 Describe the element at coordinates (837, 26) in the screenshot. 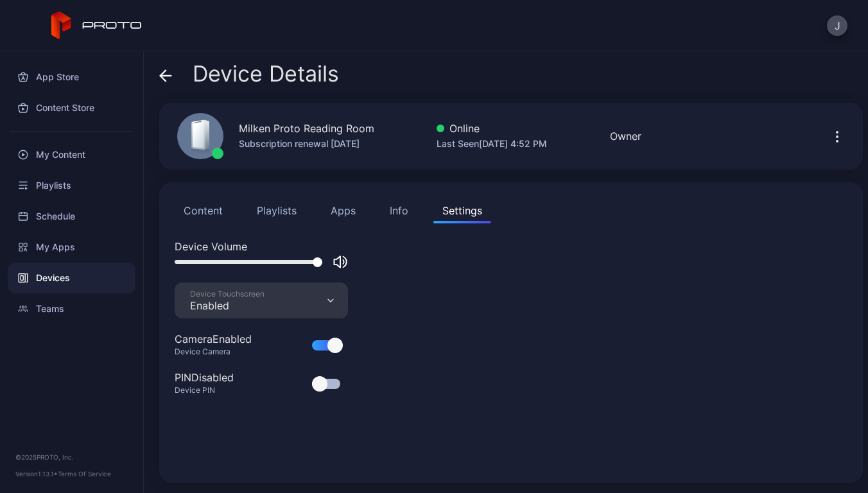

I see `button: J` at that location.